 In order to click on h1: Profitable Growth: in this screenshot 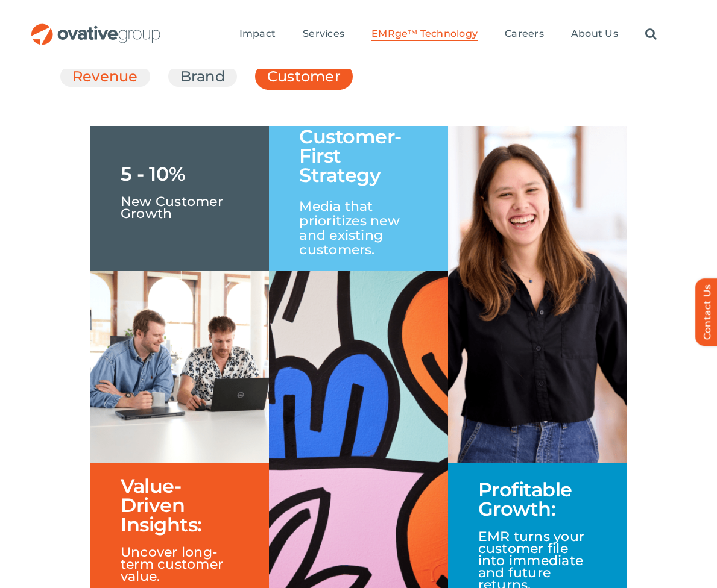, I will do `click(537, 500)`.